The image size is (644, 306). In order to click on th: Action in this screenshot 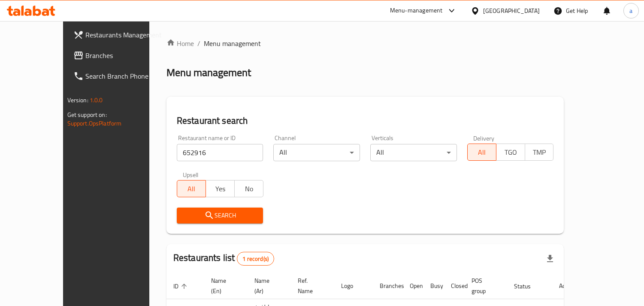, I will do `click(567, 285)`.